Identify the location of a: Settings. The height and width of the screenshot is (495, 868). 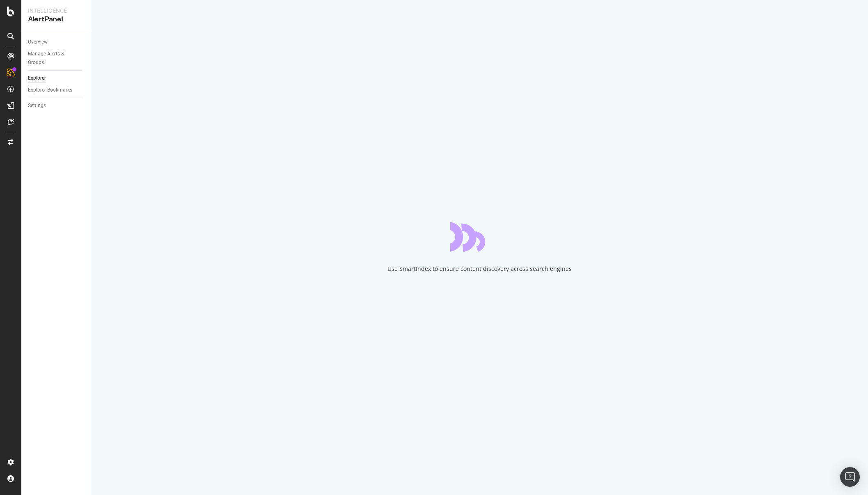
(56, 106).